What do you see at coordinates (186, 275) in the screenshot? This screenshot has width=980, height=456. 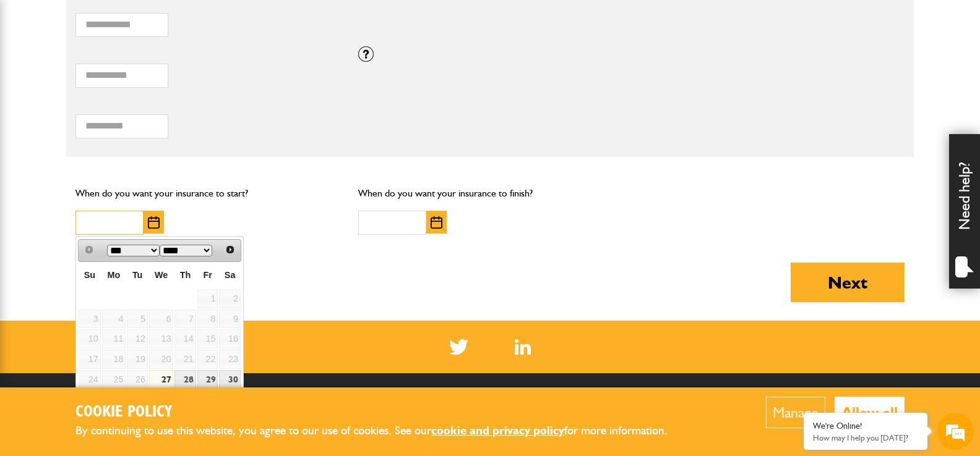 I see `span: Thursday` at bounding box center [186, 275].